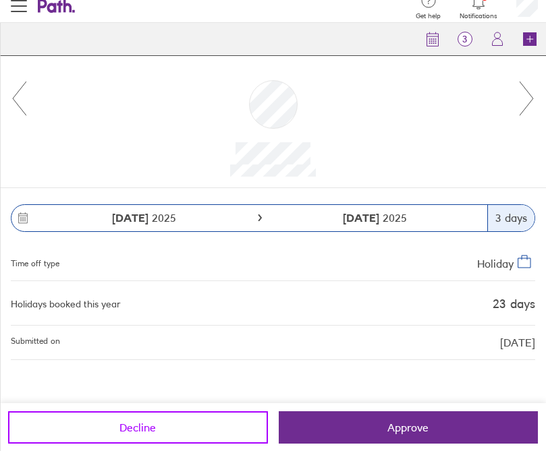 This screenshot has width=546, height=451. Describe the element at coordinates (408, 428) in the screenshot. I see `button: Approve` at that location.